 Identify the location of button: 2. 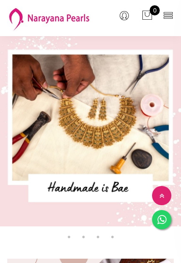
(83, 237).